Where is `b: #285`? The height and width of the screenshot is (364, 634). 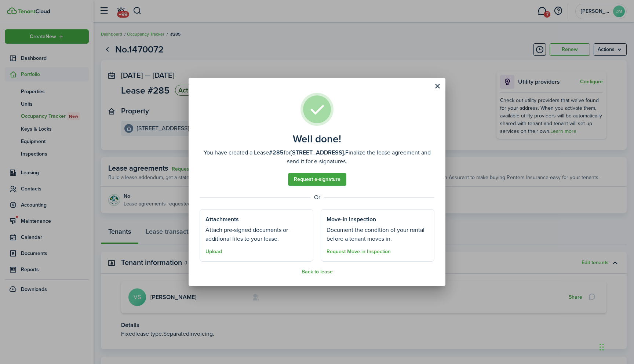 b: #285 is located at coordinates (276, 152).